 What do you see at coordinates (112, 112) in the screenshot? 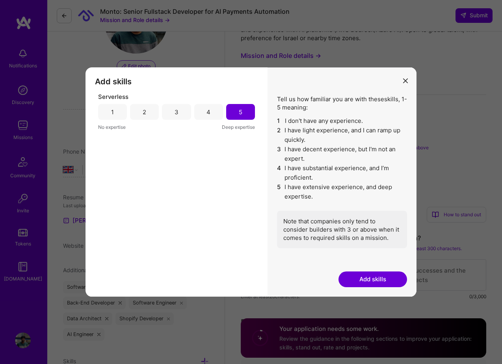
I see `div: 1` at bounding box center [112, 112].